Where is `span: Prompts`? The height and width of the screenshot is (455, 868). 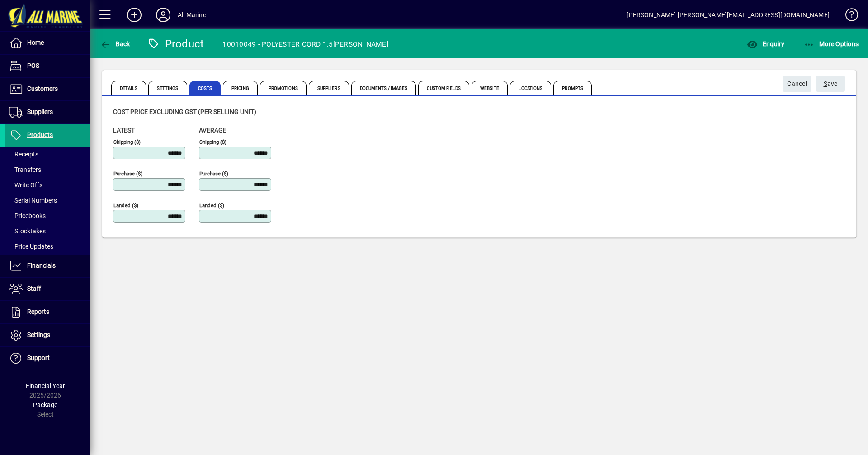 span: Prompts is located at coordinates (572, 88).